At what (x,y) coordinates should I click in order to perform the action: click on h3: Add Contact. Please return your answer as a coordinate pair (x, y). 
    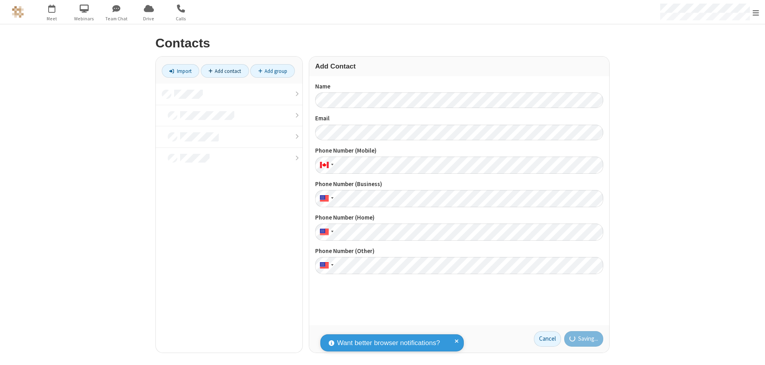
    Looking at the image, I should click on (459, 66).